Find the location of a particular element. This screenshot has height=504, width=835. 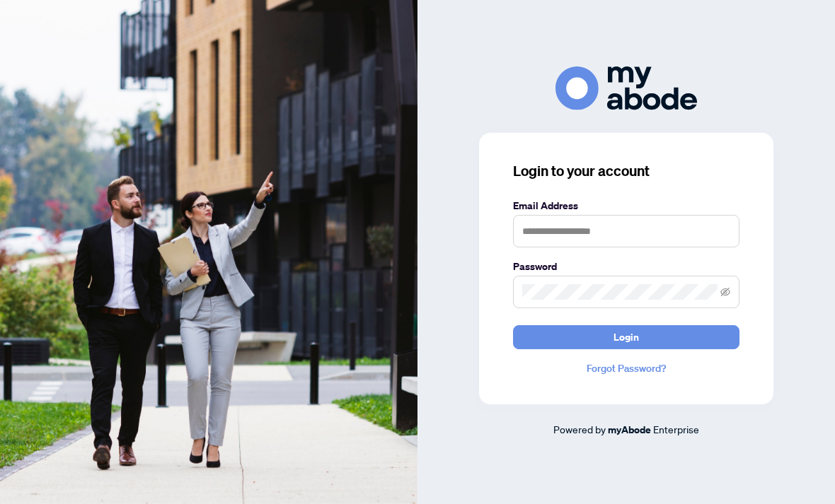

span: Login is located at coordinates (626, 337).